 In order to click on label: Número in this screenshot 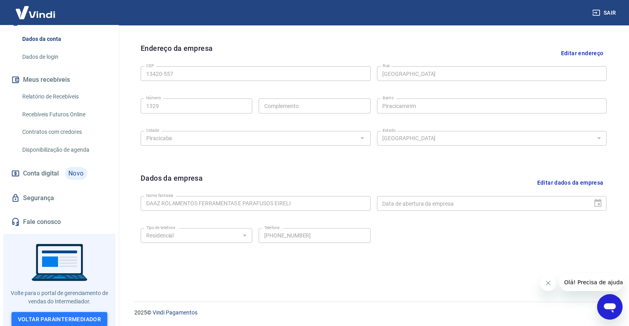, I will do `click(153, 98)`.